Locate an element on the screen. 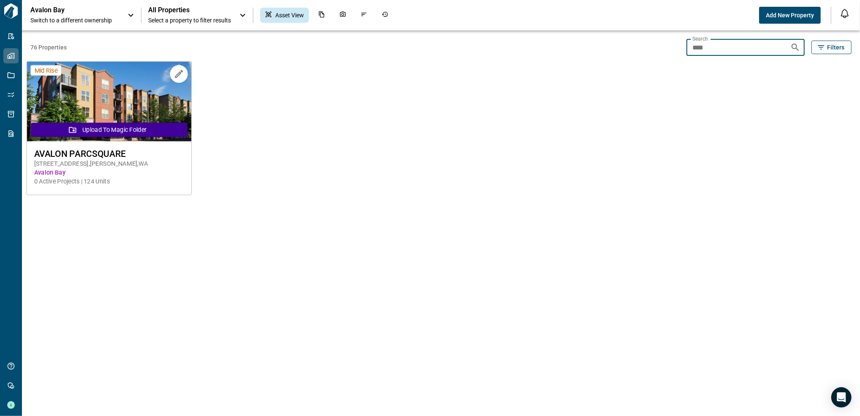 This screenshot has height=416, width=860. button: Open notification feed is located at coordinates (845, 14).